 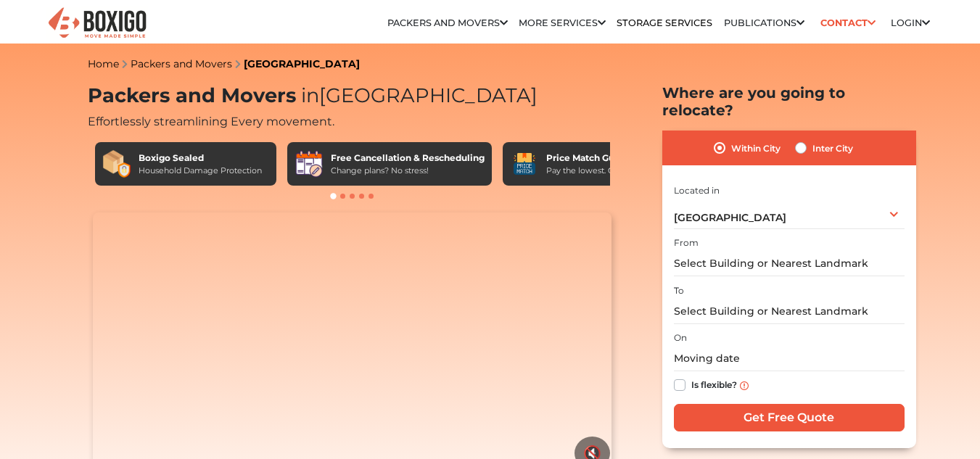 I want to click on img: Free Cancellation & Rescheduling, so click(x=309, y=164).